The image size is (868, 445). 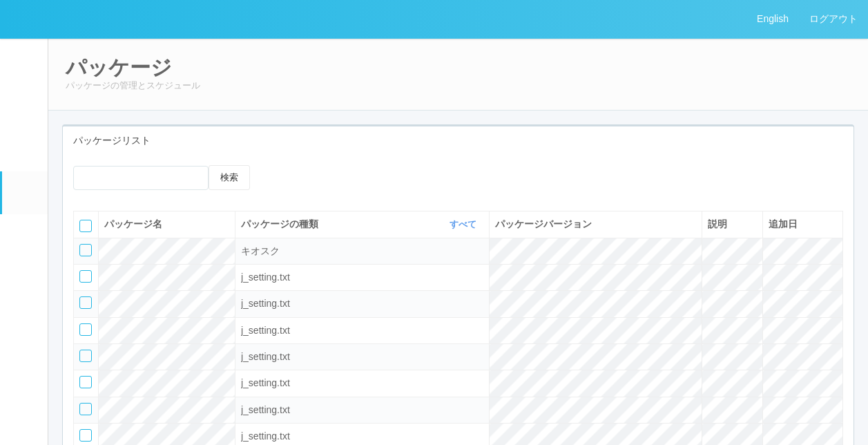 What do you see at coordinates (25, 362) in the screenshot?
I see `a: コンテンツプリント` at bounding box center [25, 362].